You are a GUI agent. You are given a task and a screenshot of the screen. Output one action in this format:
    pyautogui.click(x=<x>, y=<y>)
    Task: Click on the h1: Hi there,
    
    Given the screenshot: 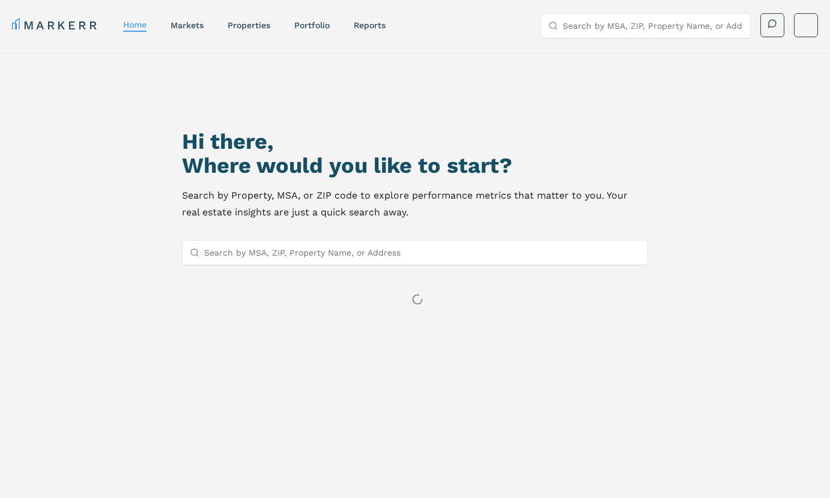 What is the action you would take?
    pyautogui.click(x=414, y=142)
    